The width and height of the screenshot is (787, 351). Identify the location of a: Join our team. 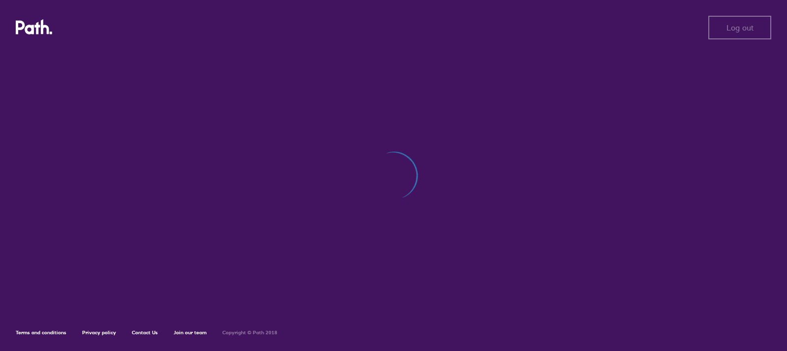
(190, 332).